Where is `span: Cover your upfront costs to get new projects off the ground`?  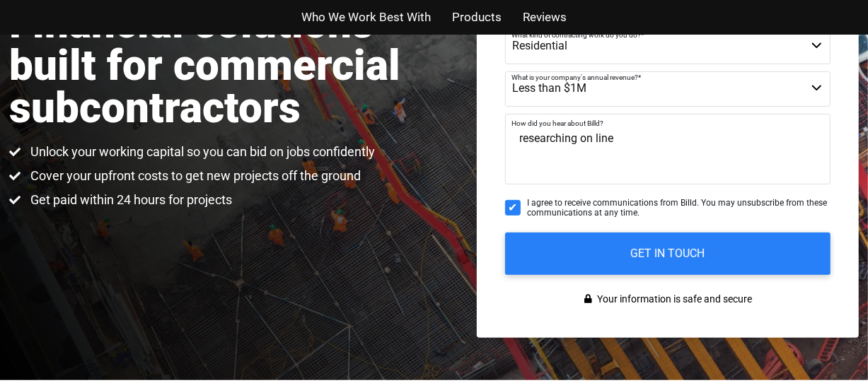 span: Cover your upfront costs to get new projects off the ground is located at coordinates (194, 176).